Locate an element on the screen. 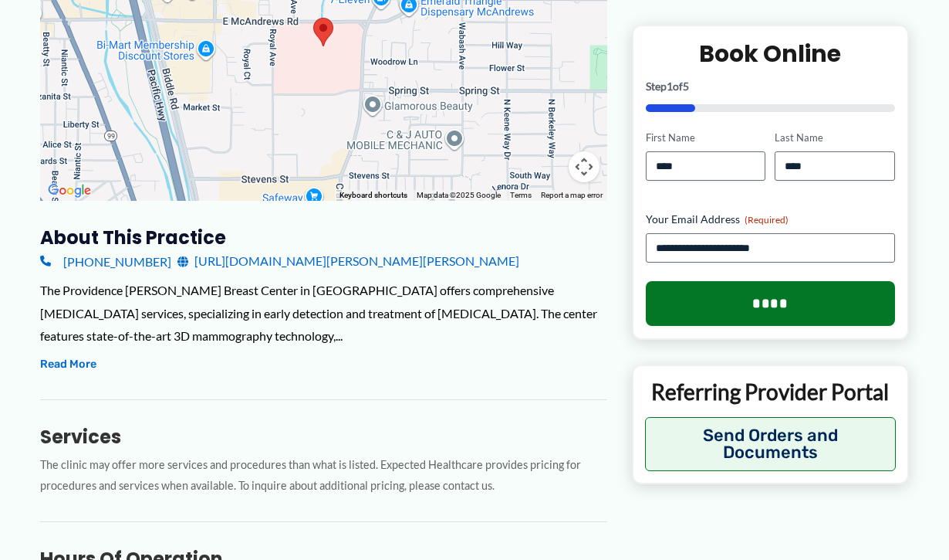 The width and height of the screenshot is (949, 560). span: Map data ©2025 Google is located at coordinates (459, 194).